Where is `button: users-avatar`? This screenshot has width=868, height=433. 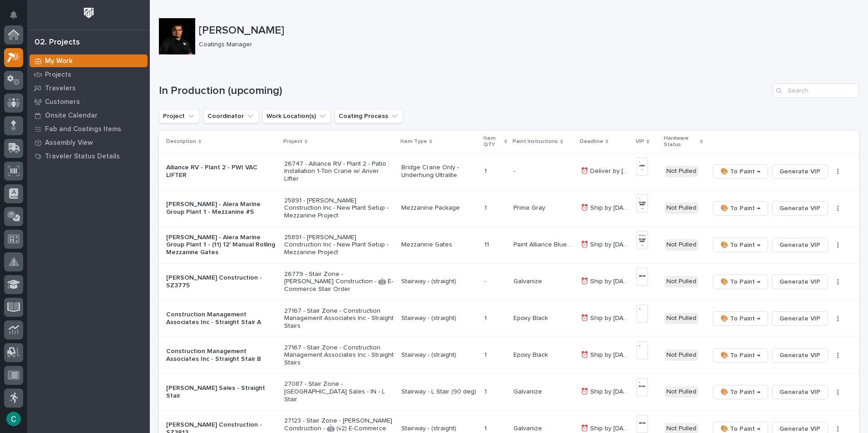 button: users-avatar is located at coordinates (14, 419).